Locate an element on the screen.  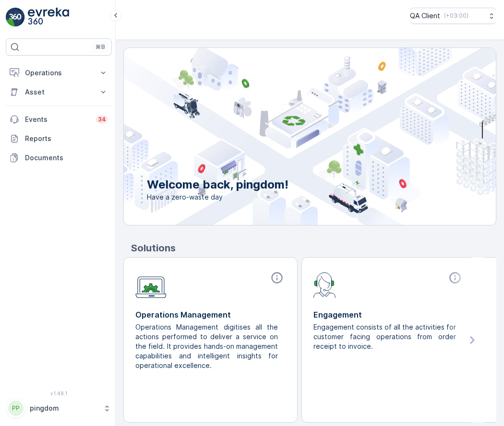
p: ⌘B is located at coordinates (100, 47).